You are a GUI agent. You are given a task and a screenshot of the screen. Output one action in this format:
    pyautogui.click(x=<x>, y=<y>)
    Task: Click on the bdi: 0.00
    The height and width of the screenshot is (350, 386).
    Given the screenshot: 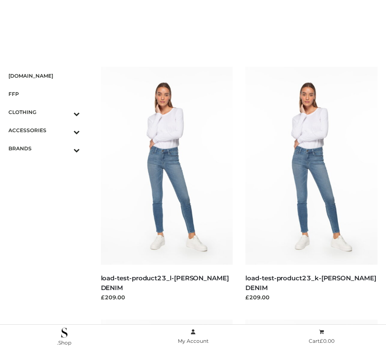 What is the action you would take?
    pyautogui.click(x=327, y=341)
    